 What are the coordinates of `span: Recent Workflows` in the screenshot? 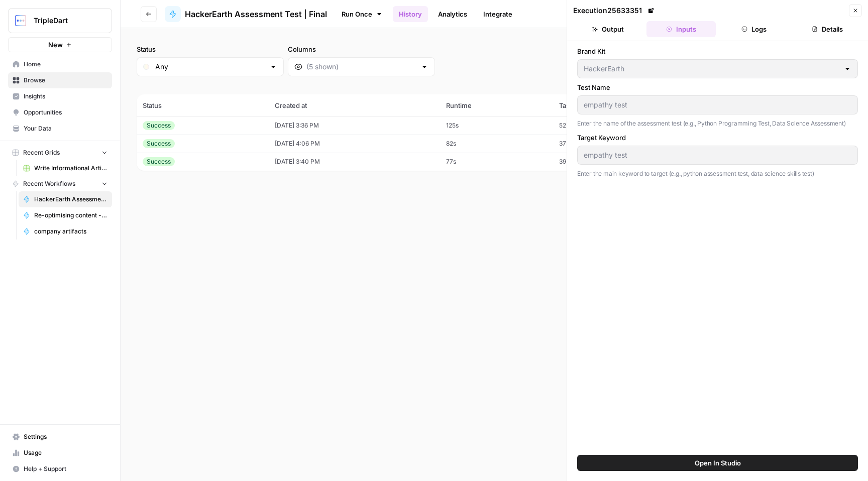 It's located at (50, 184).